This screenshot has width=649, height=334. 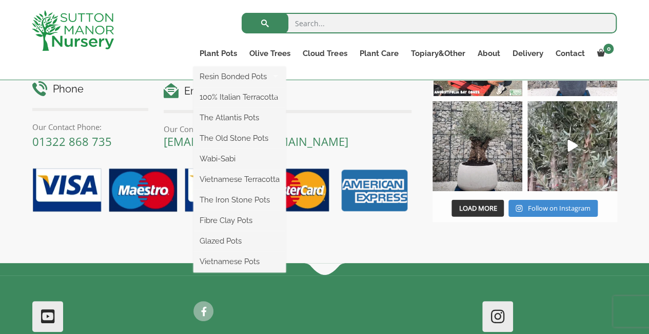 What do you see at coordinates (90, 127) in the screenshot?
I see `p: Our Contact Phone:` at bounding box center [90, 127].